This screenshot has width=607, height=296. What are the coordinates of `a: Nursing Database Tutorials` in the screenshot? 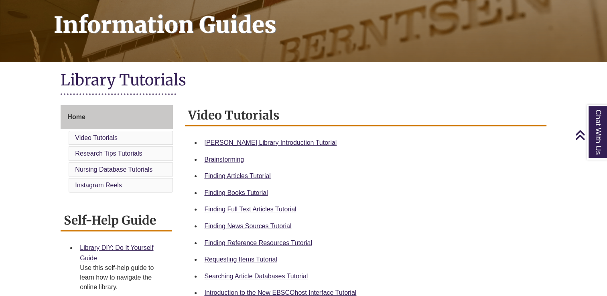 It's located at (113, 169).